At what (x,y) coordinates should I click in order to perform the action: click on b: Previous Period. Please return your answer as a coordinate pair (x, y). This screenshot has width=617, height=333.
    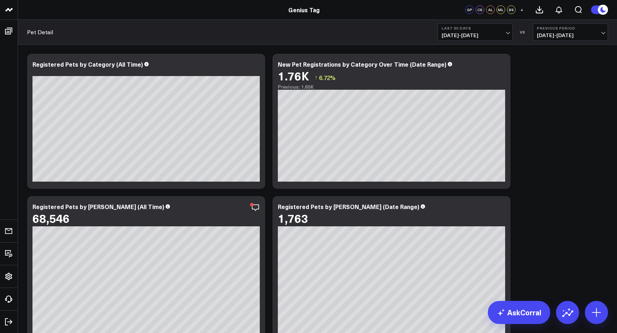
    Looking at the image, I should click on (570, 28).